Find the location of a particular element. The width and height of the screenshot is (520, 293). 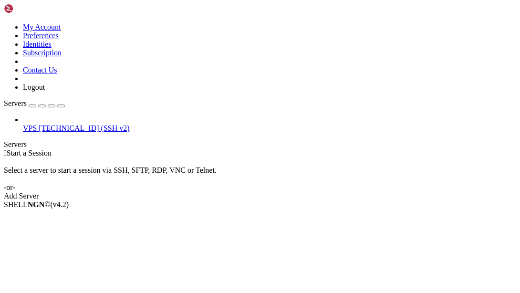

a: Servers is located at coordinates (34, 103).